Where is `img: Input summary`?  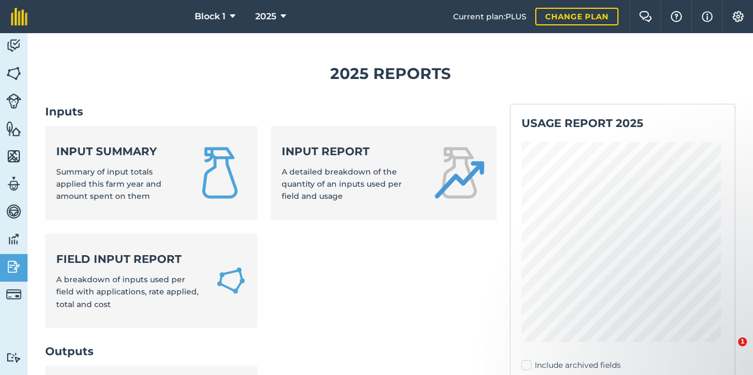
img: Input summary is located at coordinates (220, 173).